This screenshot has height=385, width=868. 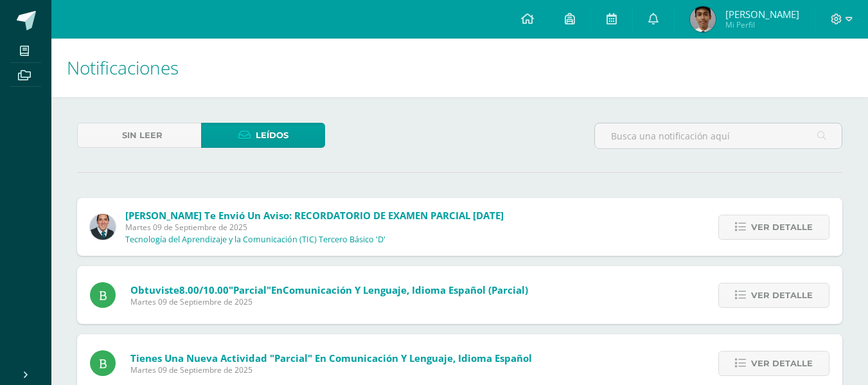 I want to click on span: Notificaciones, so click(x=123, y=67).